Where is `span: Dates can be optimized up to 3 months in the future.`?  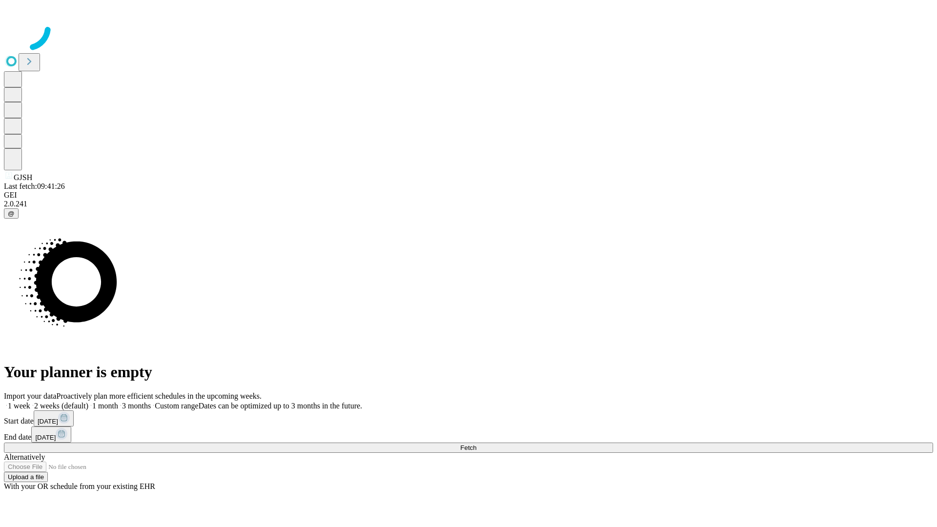 span: Dates can be optimized up to 3 months in the future. is located at coordinates (280, 406).